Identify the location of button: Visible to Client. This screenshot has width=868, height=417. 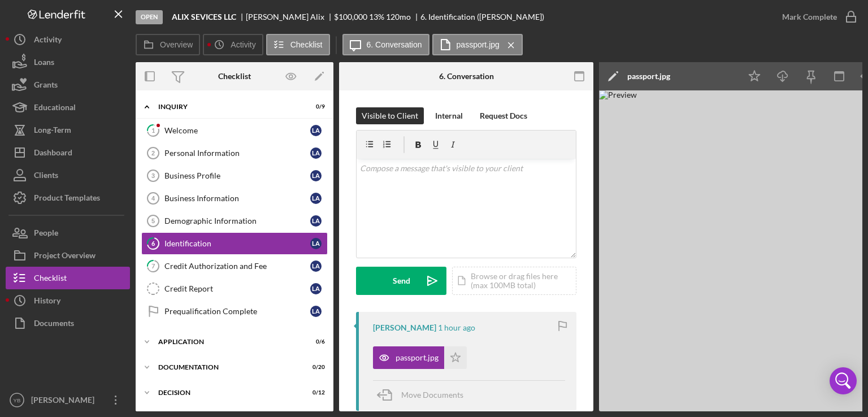
(390, 116).